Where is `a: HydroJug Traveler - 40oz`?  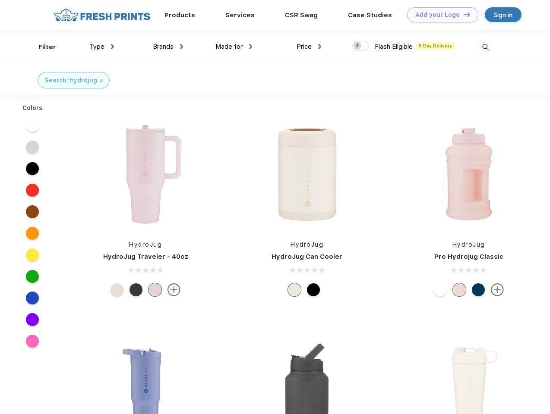
a: HydroJug Traveler - 40oz is located at coordinates (145, 257).